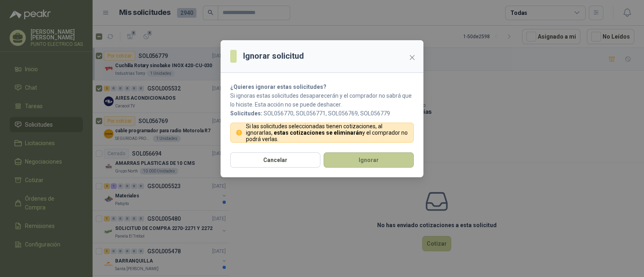 The image size is (644, 277). Describe the element at coordinates (322, 100) in the screenshot. I see `p: Si ignoras estas solicitudes desaparecerán y el comprador no sabrá que lo hiciste. Esta acción no...` at that location.